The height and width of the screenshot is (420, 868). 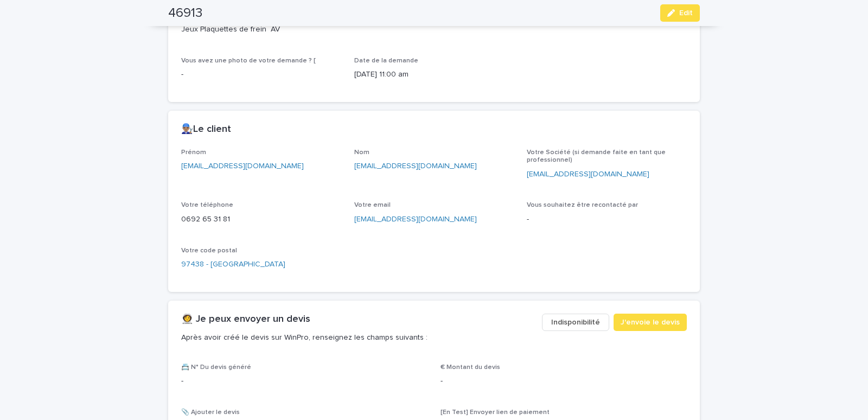 What do you see at coordinates (680, 13) in the screenshot?
I see `button: Edit` at bounding box center [680, 13].